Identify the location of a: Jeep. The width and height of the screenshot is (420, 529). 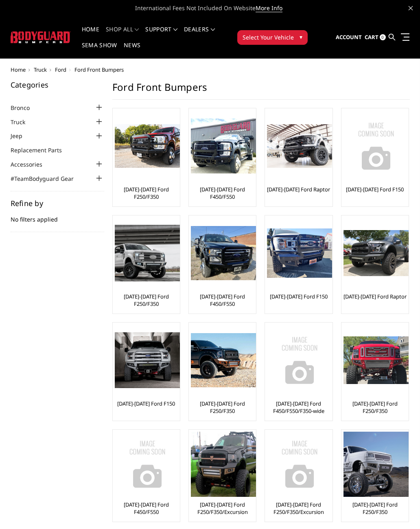
(22, 136).